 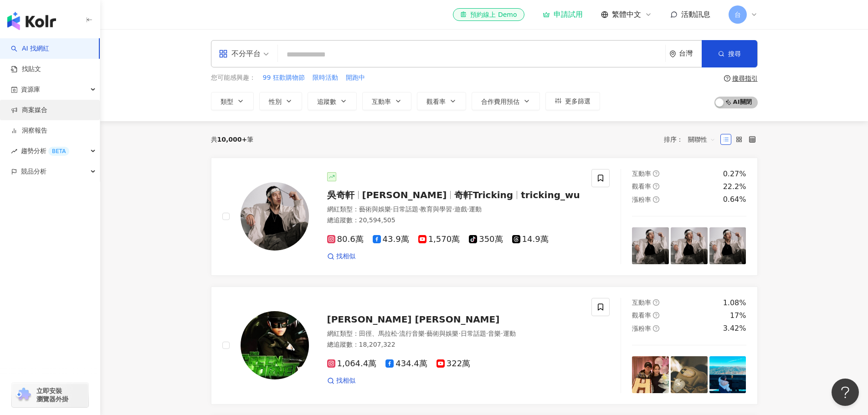 I want to click on span: 繁體中文, so click(x=626, y=15).